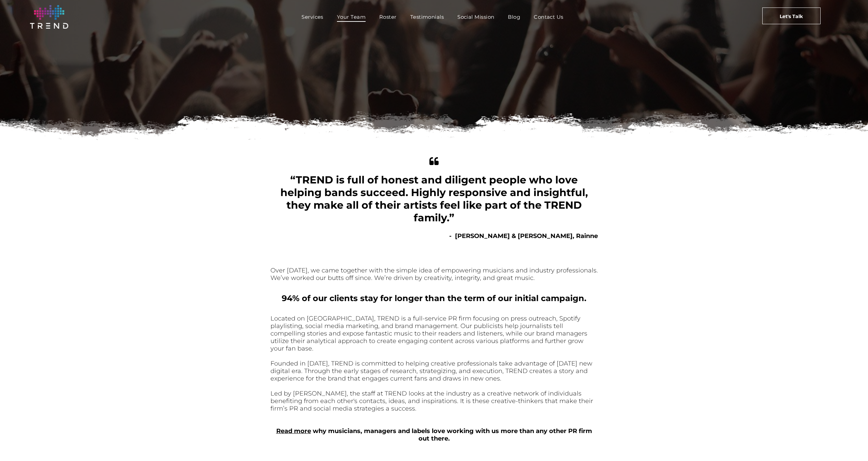  What do you see at coordinates (351, 17) in the screenshot?
I see `a: Your Team` at bounding box center [351, 17].